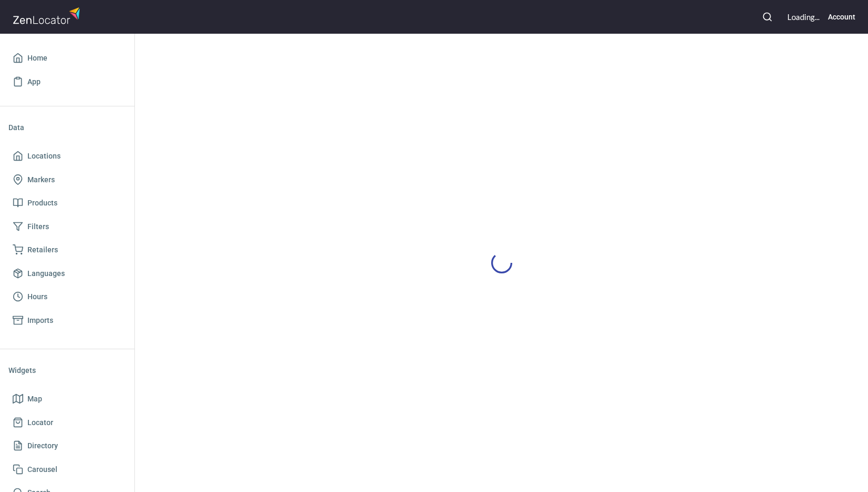 The height and width of the screenshot is (492, 868). I want to click on h6: Account, so click(842, 17).